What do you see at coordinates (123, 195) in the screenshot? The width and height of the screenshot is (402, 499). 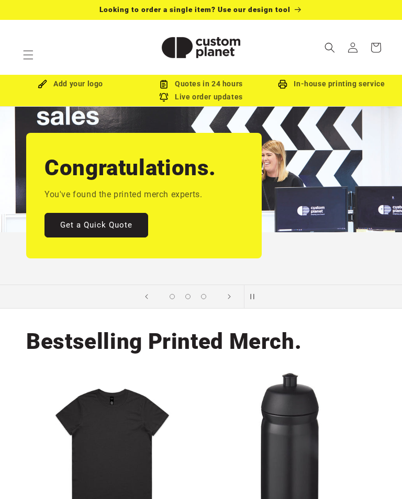 I see `p: You've found the printed merch experts.` at bounding box center [123, 195].